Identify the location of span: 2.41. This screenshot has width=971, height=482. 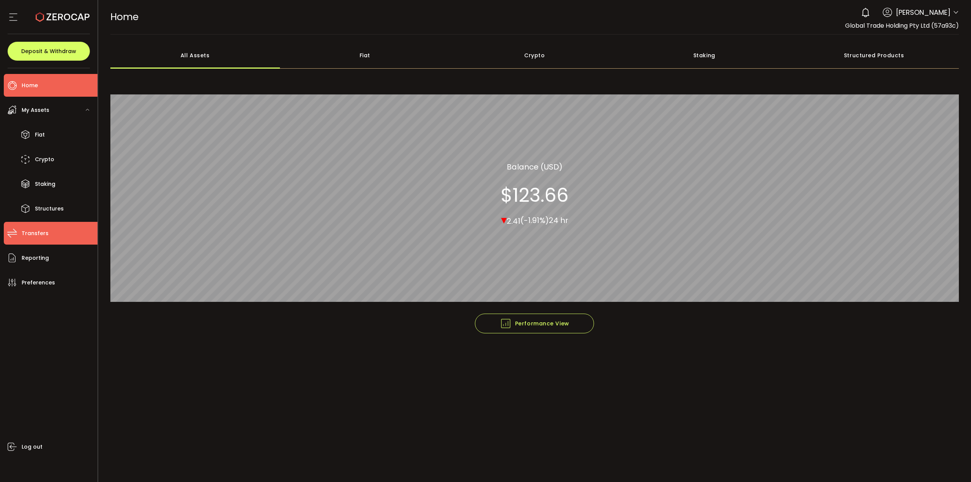
(514, 221).